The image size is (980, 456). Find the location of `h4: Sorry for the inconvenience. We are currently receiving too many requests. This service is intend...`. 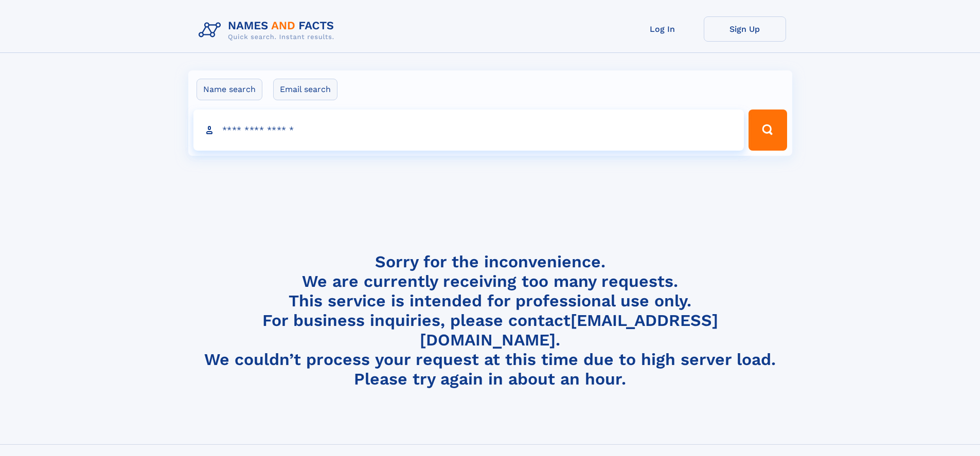

h4: Sorry for the inconvenience. We are currently receiving too many requests. This service is intend... is located at coordinates (490, 321).